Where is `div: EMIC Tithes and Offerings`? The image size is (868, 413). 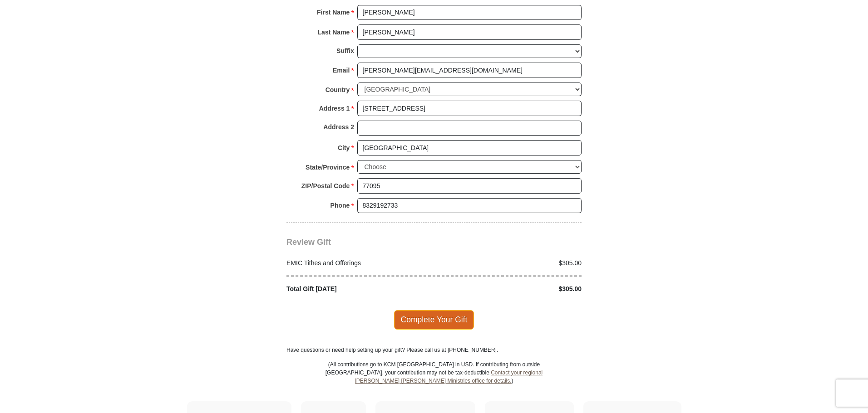
div: EMIC Tithes and Offerings is located at coordinates (358, 264).